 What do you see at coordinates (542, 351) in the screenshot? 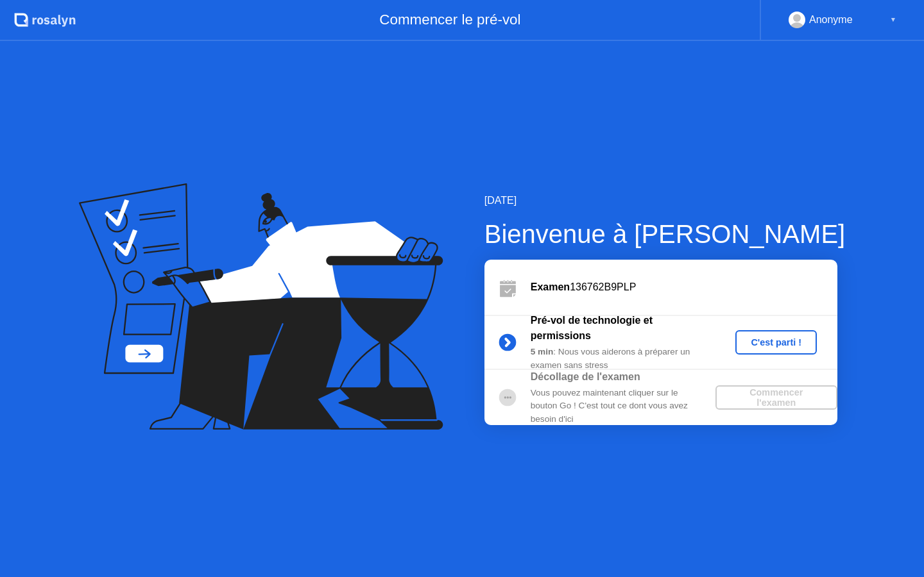
I see `b: 5 min` at bounding box center [542, 351].